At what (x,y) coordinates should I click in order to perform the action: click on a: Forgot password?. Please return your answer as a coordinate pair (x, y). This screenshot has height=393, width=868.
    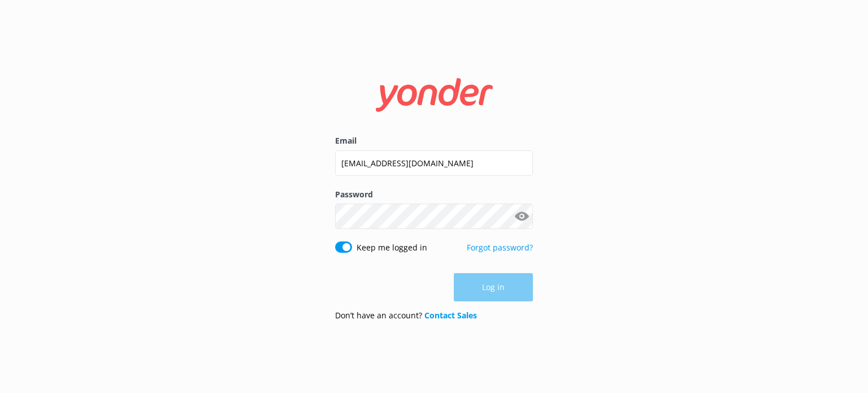
    Looking at the image, I should click on (499, 247).